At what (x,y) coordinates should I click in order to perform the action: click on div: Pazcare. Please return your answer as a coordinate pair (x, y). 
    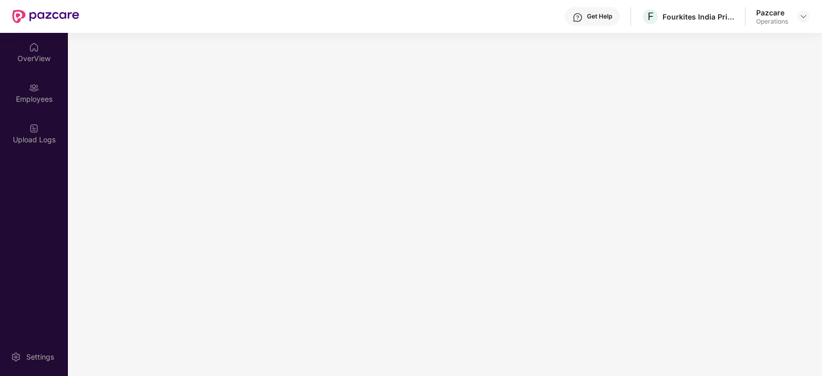
    Looking at the image, I should click on (772, 12).